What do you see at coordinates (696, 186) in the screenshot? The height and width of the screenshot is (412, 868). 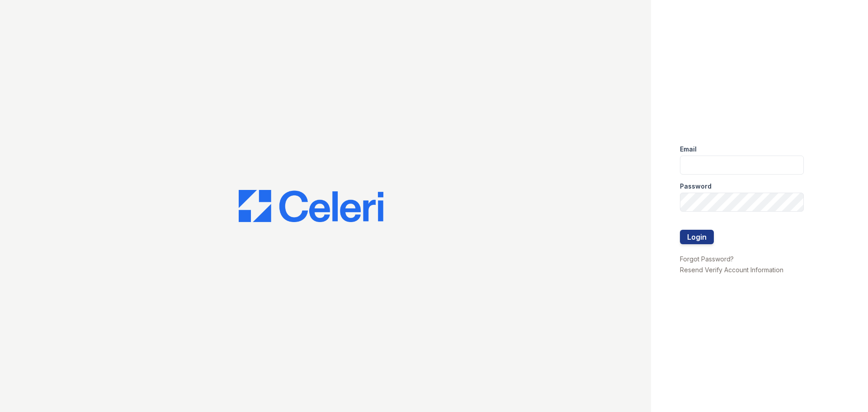 I see `label: Password` at bounding box center [696, 186].